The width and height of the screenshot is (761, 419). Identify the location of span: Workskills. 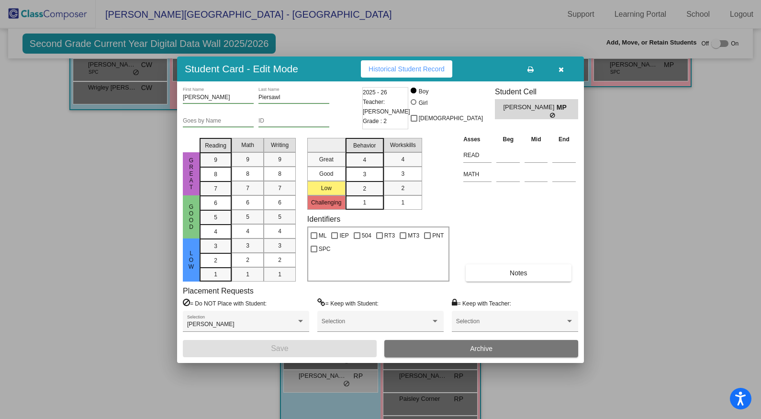
(403, 145).